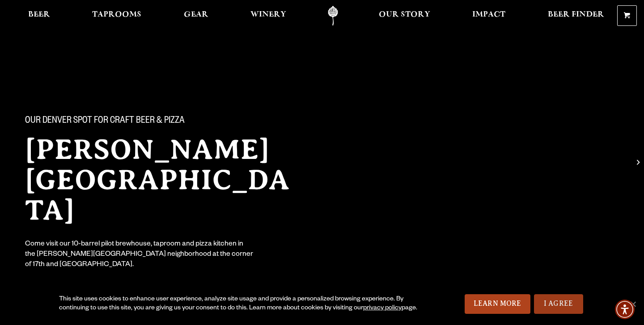 This screenshot has height=325, width=644. I want to click on a: Impact, so click(489, 15).